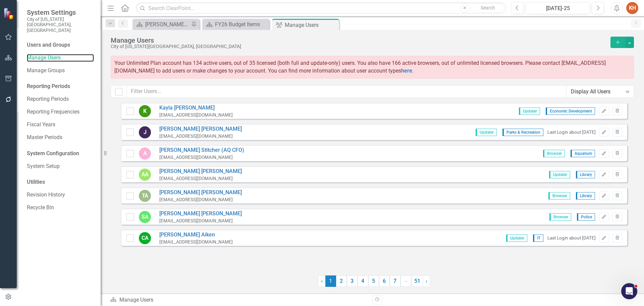 The image size is (644, 306). I want to click on a: 6, so click(384, 281).